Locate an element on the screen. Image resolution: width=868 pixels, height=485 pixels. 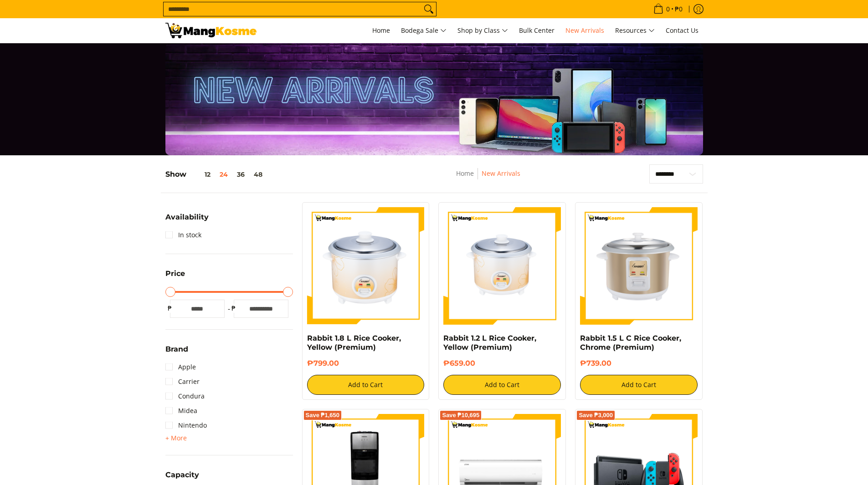
h6: ₱739.00 is located at coordinates (638, 364).